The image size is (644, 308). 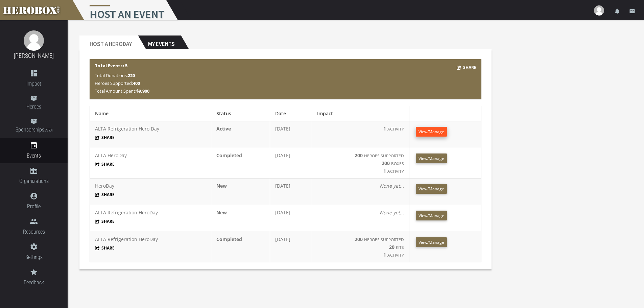 What do you see at coordinates (34, 146) in the screenshot?
I see `i: event` at bounding box center [34, 146].